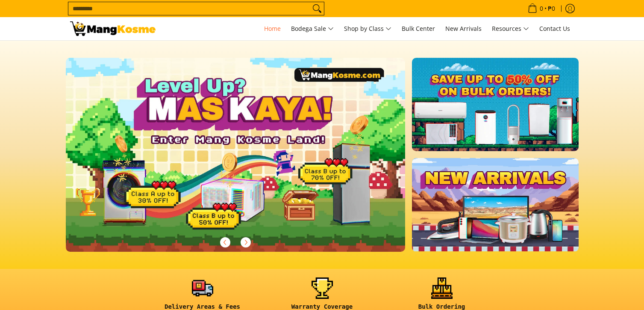 This screenshot has width=644, height=310. What do you see at coordinates (418, 28) in the screenshot?
I see `span: Bulk Center` at bounding box center [418, 28].